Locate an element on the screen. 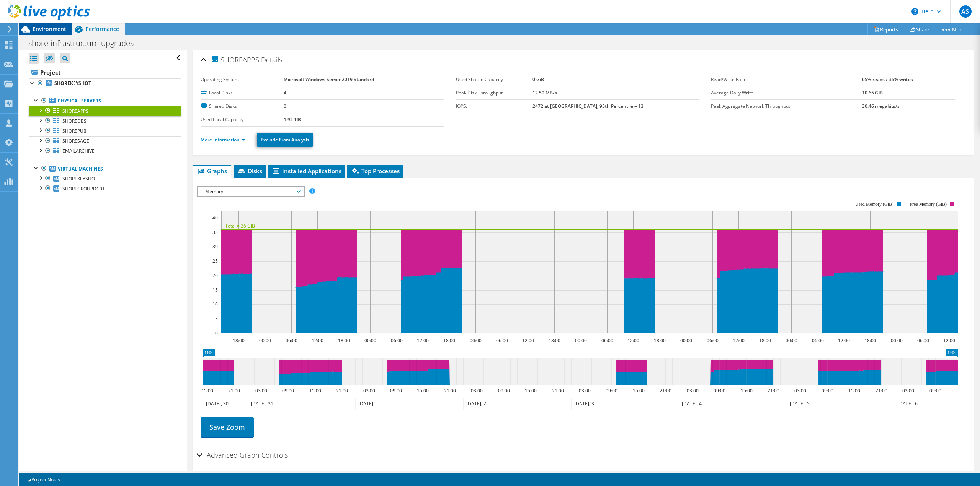 The width and height of the screenshot is (980, 486). b: 10.65 GiB is located at coordinates (873, 92).